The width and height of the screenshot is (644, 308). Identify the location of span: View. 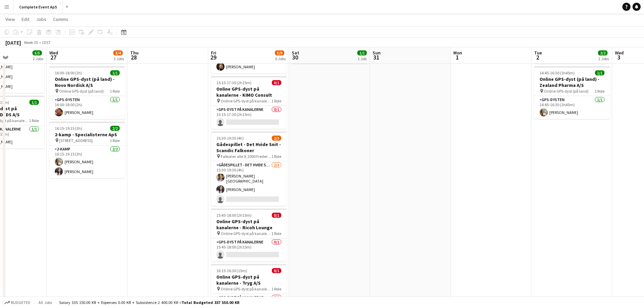
(10, 20).